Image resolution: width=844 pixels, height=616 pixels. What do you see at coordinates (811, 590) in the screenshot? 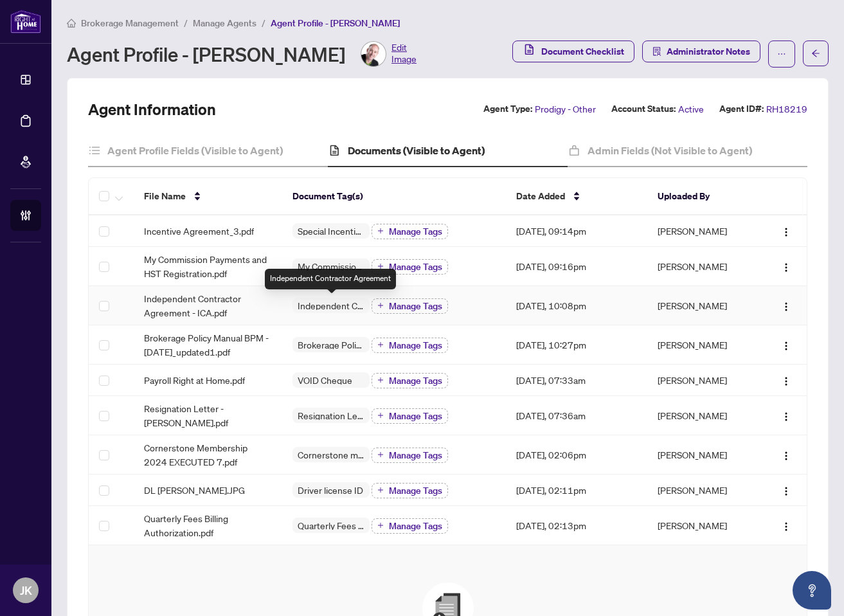
I see `button: Open asap` at bounding box center [811, 590].